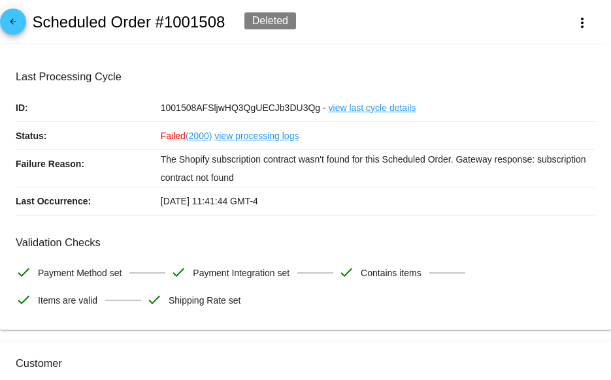 This screenshot has width=611, height=380. I want to click on p: Last Occurrence:, so click(88, 201).